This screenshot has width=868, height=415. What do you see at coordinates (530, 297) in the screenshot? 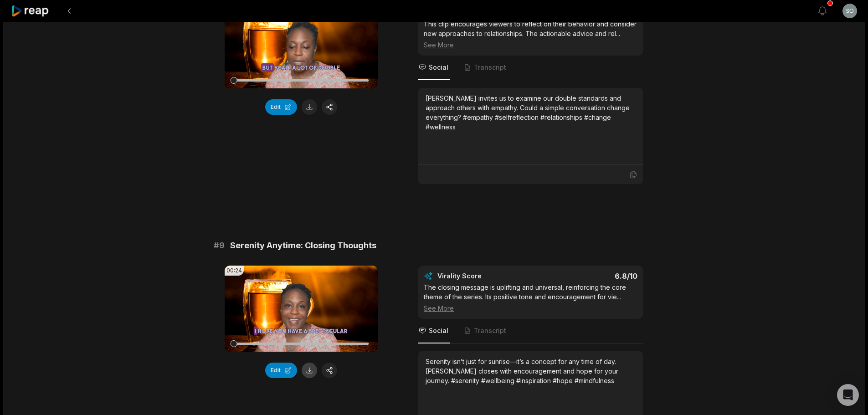
I see `div: The closing message is uplifting and universal, reinforcing the core theme of the series. Its pos...` at bounding box center [530, 297].